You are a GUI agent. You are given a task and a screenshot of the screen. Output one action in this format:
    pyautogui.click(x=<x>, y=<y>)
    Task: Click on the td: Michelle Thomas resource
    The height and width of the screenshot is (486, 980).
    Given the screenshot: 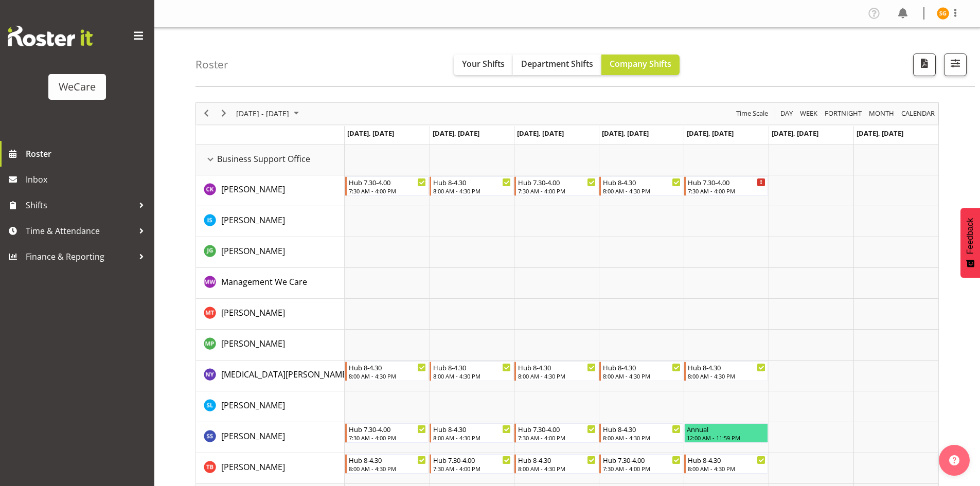 What is the action you would take?
    pyautogui.click(x=270, y=314)
    